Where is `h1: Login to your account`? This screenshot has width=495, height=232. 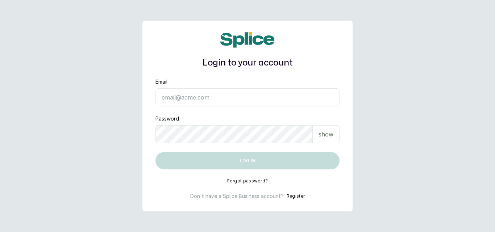 h1: Login to your account is located at coordinates (247, 63).